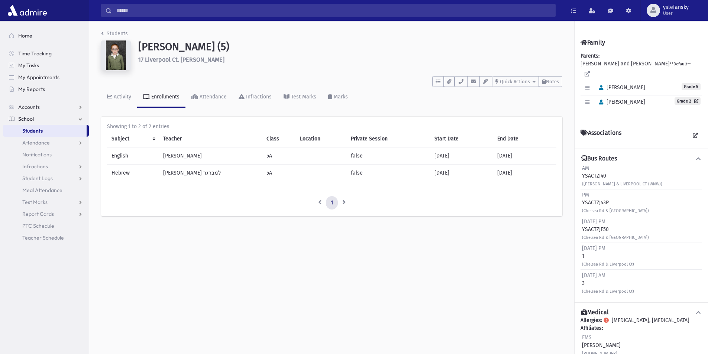 This screenshot has width=708, height=354. Describe the element at coordinates (340, 97) in the screenshot. I see `div: Marks` at that location.